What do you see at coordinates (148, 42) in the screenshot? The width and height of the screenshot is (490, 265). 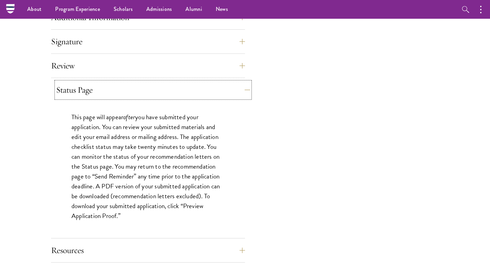 I see `button: Signature` at bounding box center [148, 42].